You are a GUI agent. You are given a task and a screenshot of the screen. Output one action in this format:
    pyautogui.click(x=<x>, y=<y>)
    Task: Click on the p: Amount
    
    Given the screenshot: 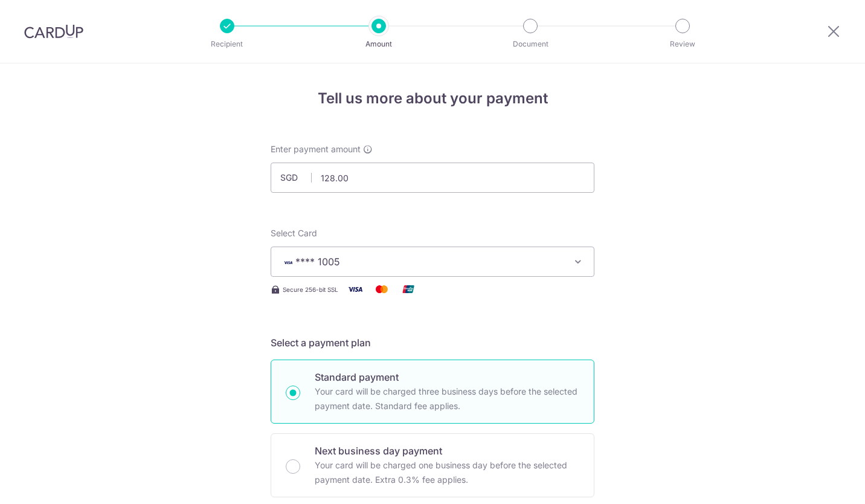 What is the action you would take?
    pyautogui.click(x=379, y=44)
    